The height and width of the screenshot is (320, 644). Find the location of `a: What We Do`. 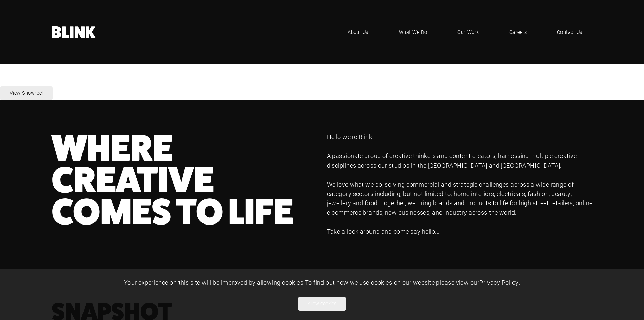

a: What We Do is located at coordinates (413, 32).